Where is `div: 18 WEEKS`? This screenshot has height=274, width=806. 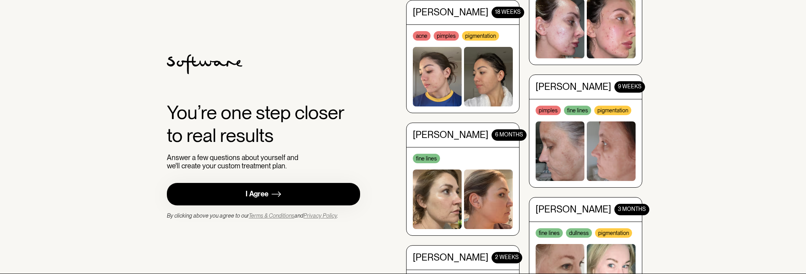 div: 18 WEEKS is located at coordinates (508, 12).